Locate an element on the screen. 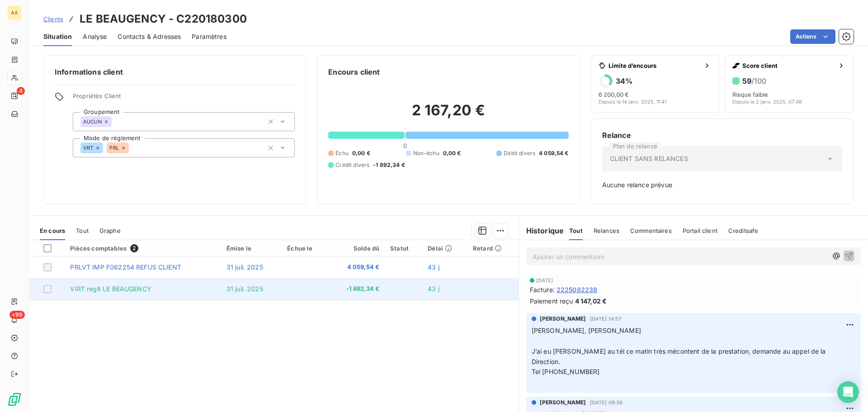  span: 2225082238 is located at coordinates (577, 289).